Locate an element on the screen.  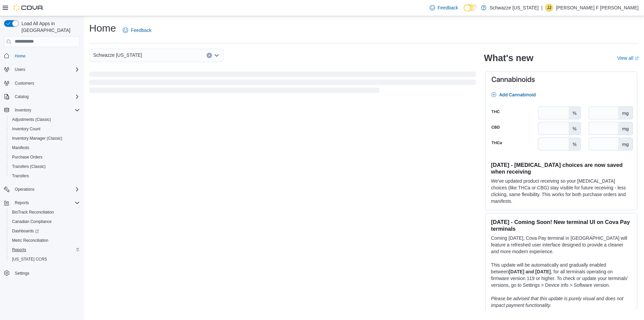
a: Reports is located at coordinates (19, 250).